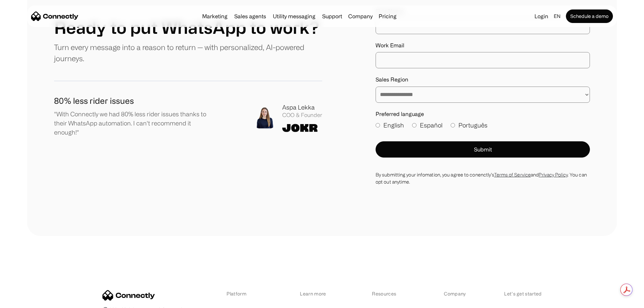  I want to click on a: Sales agents, so click(250, 16).